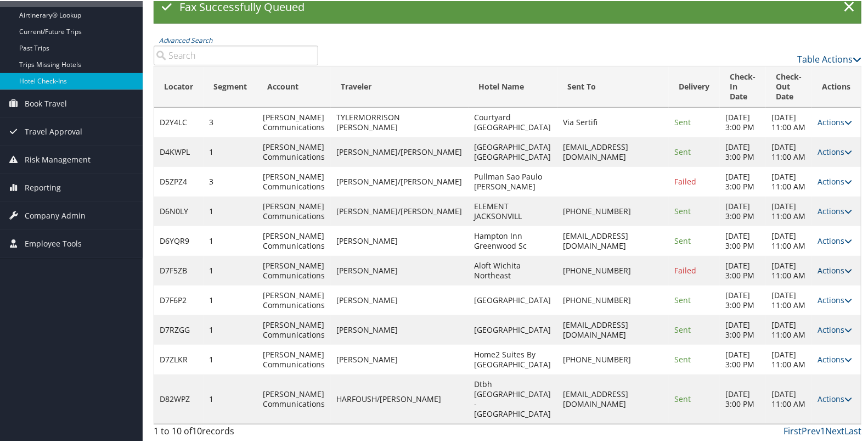  I want to click on td: D6YQR9, so click(179, 240).